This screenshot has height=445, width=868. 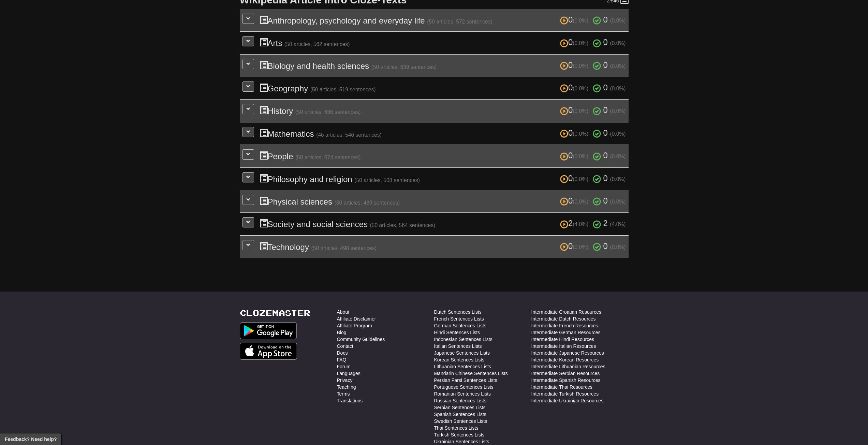 What do you see at coordinates (403, 225) in the screenshot?
I see `small: (50 articles, 564 sentences)` at bounding box center [403, 225].